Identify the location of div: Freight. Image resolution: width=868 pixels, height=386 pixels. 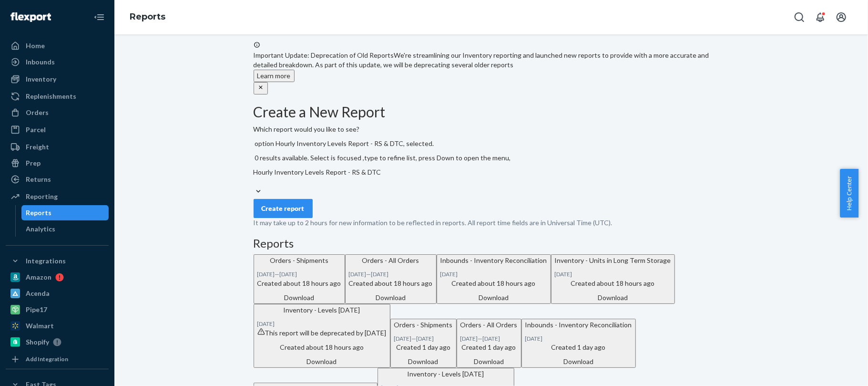
(37, 147).